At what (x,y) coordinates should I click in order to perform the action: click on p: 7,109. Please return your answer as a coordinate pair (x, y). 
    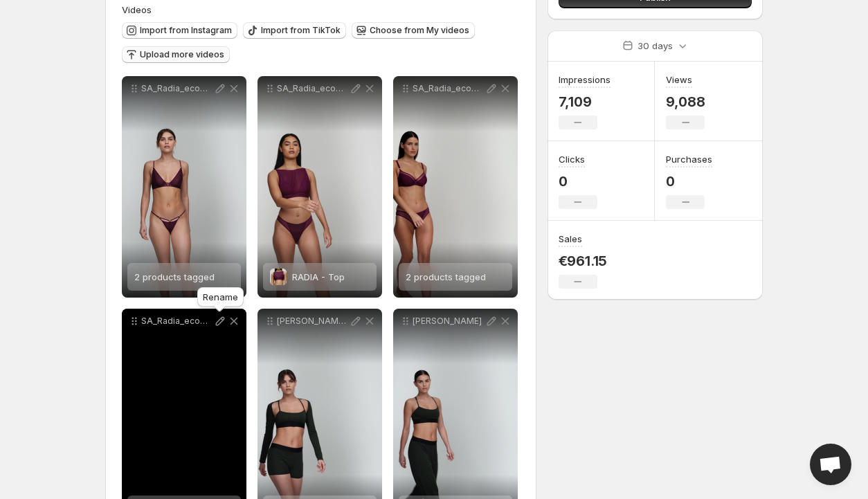
    Looking at the image, I should click on (584, 102).